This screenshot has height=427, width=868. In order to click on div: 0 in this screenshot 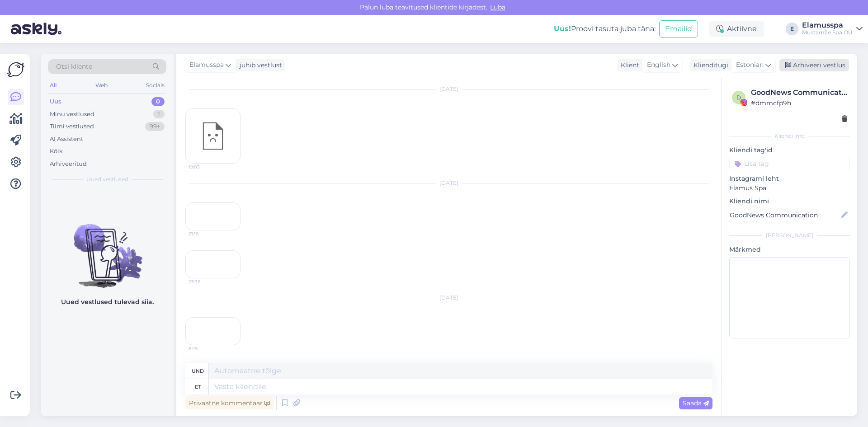, I will do `click(158, 102)`.